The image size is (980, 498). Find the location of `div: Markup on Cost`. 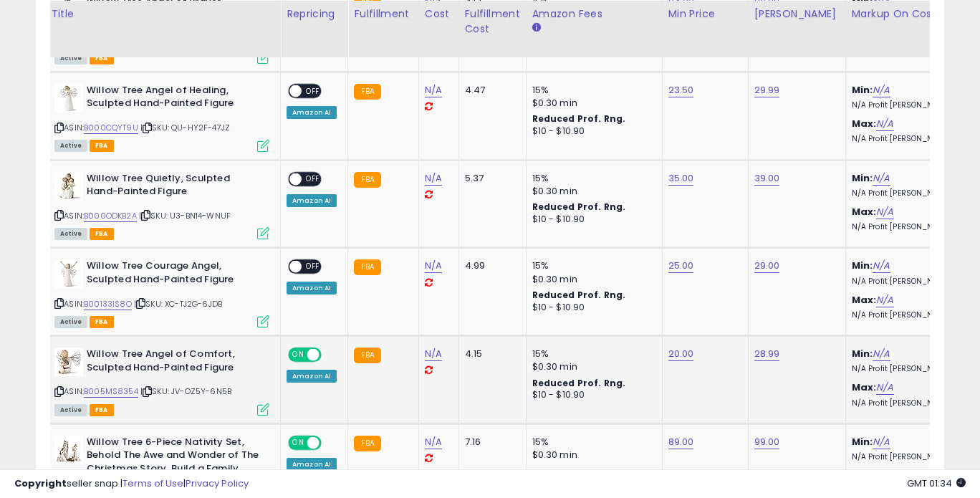

div: Markup on Cost is located at coordinates (913, 14).